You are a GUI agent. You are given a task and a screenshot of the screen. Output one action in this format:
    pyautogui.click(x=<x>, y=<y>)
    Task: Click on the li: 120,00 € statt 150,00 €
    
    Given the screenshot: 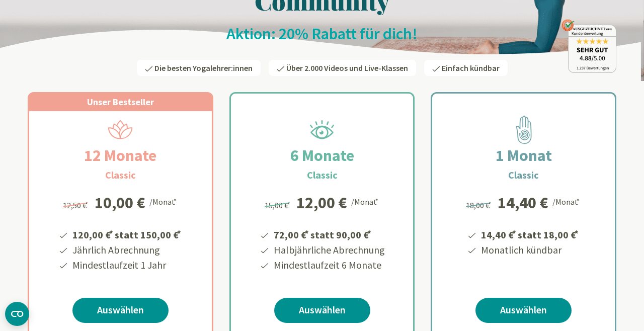 What is the action you would take?
    pyautogui.click(x=126, y=233)
    